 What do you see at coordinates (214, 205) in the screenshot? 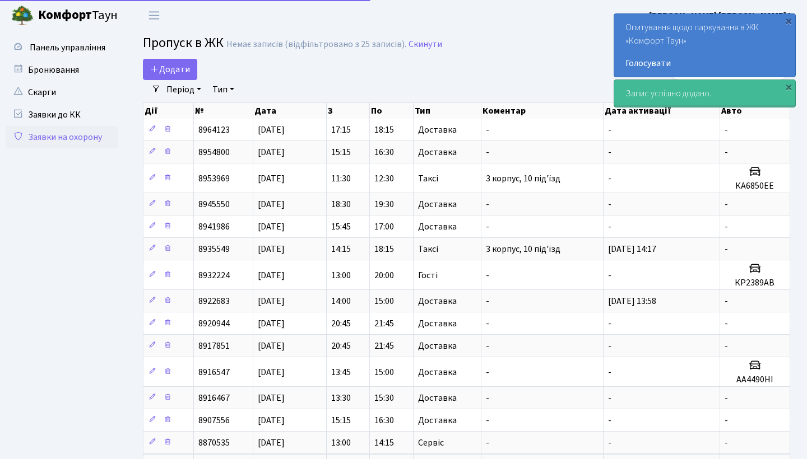
I see `span: 8945550` at bounding box center [214, 205].